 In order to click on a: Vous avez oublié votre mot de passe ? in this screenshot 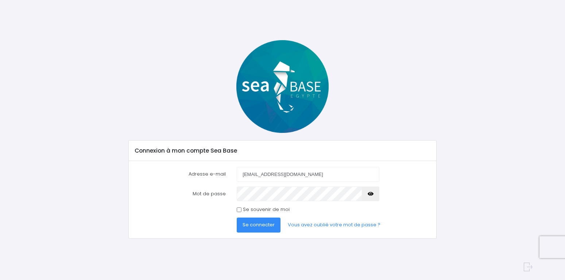, I will do `click(334, 225)`.